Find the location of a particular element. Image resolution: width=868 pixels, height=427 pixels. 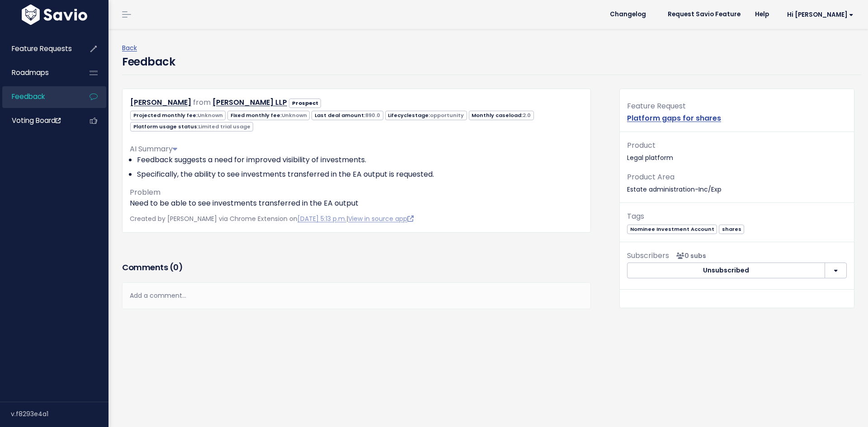

div: v.f8293e4a1 is located at coordinates (59, 414).